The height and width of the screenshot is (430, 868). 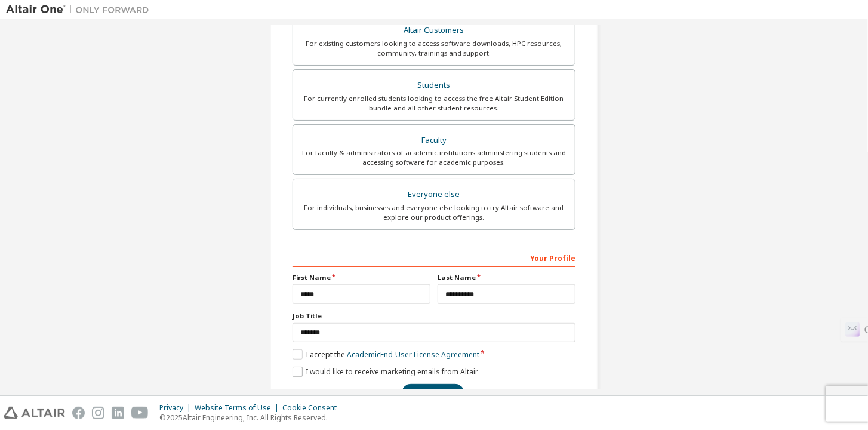 What do you see at coordinates (434, 157) in the screenshot?
I see `div: For faculty & administrators of academic institutions administering students and accessing softwa...` at bounding box center [434, 157].